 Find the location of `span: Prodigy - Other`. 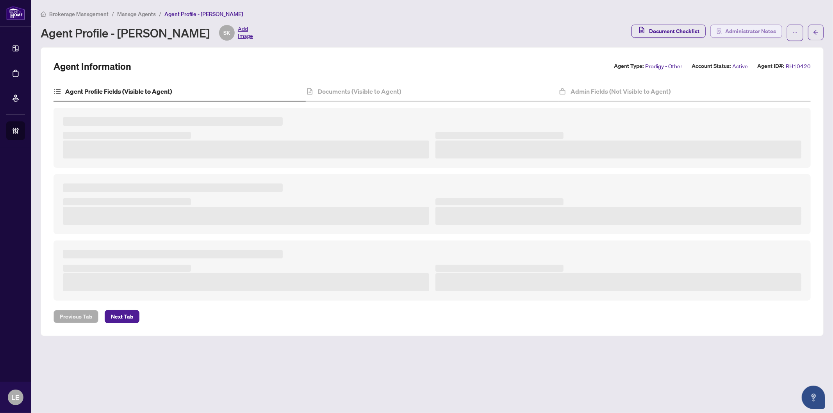

span: Prodigy - Other is located at coordinates (664, 66).